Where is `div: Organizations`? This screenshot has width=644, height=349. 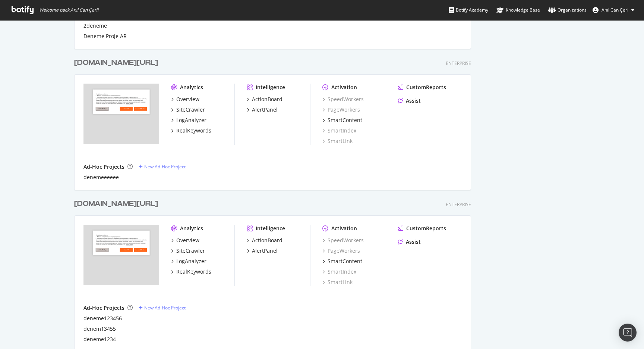
div: Organizations is located at coordinates (567, 10).